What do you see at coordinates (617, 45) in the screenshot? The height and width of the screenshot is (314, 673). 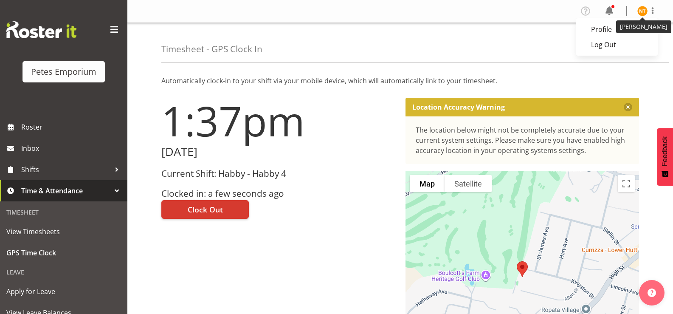 I see `a: Log Out` at bounding box center [617, 45].